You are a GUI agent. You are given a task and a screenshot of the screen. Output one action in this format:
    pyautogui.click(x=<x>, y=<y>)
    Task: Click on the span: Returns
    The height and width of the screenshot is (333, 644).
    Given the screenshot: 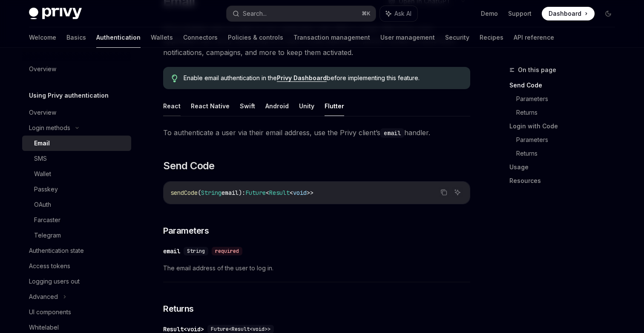 What is the action you would take?
    pyautogui.click(x=179, y=309)
    